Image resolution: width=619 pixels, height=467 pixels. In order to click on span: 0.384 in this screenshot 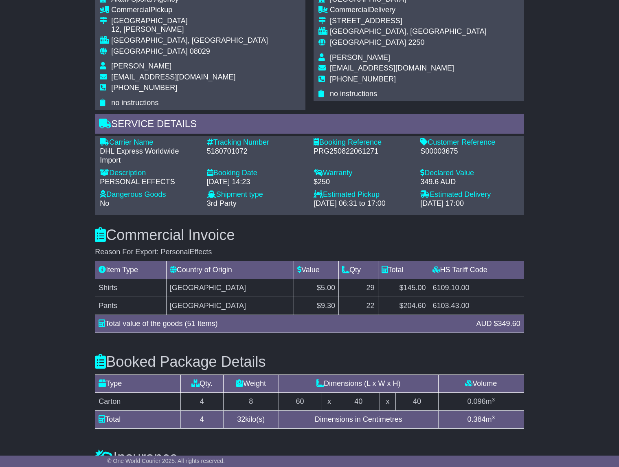, I will do `click(476, 419)`.